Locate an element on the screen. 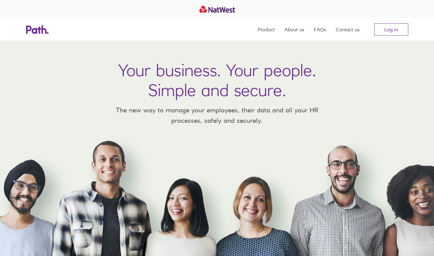 This screenshot has height=256, width=434. h1: Your business. Your people. Simple and secure. is located at coordinates (217, 80).